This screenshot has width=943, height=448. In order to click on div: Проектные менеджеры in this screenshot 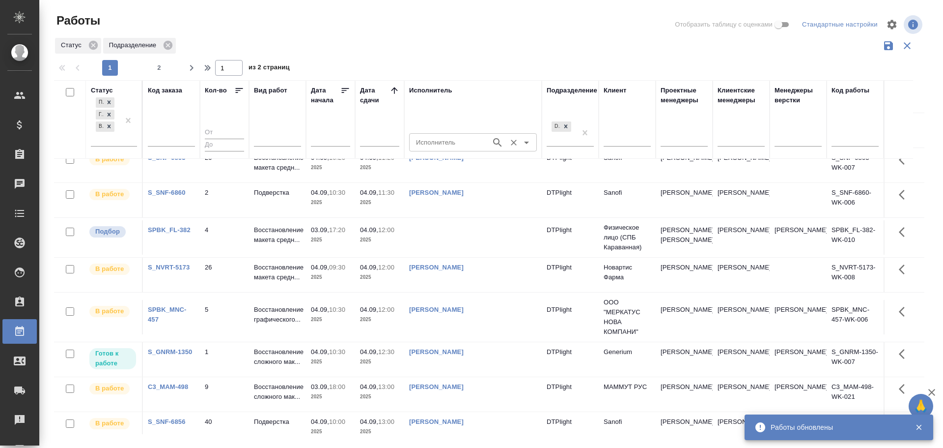, I will do `click(685, 95)`.